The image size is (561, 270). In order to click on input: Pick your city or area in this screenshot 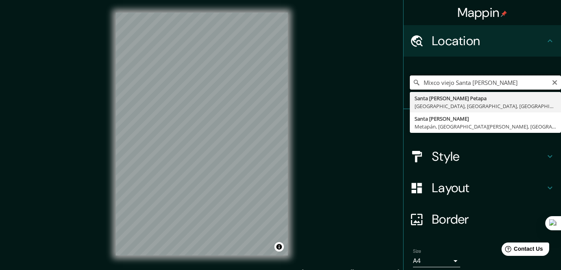, I will do `click(485, 83)`.